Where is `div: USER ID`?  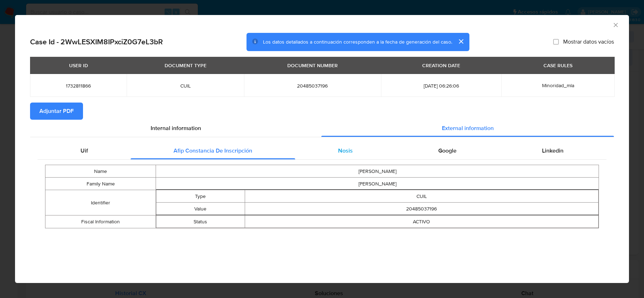 div: USER ID is located at coordinates (78, 65).